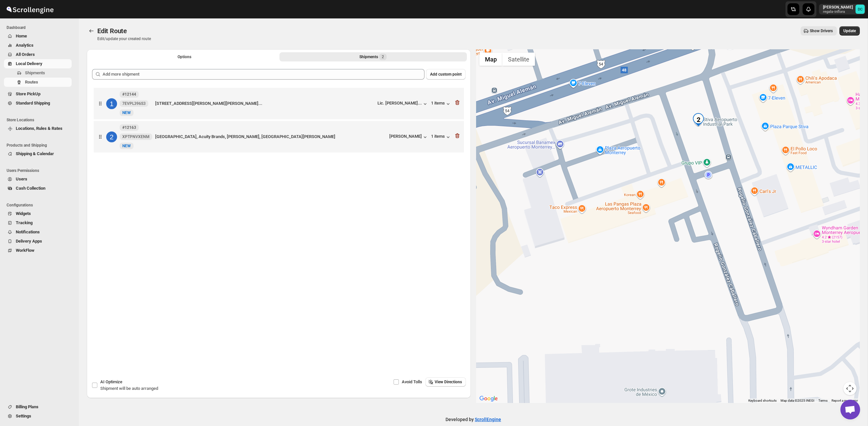 The image size is (868, 426). I want to click on span: Update, so click(849, 31).